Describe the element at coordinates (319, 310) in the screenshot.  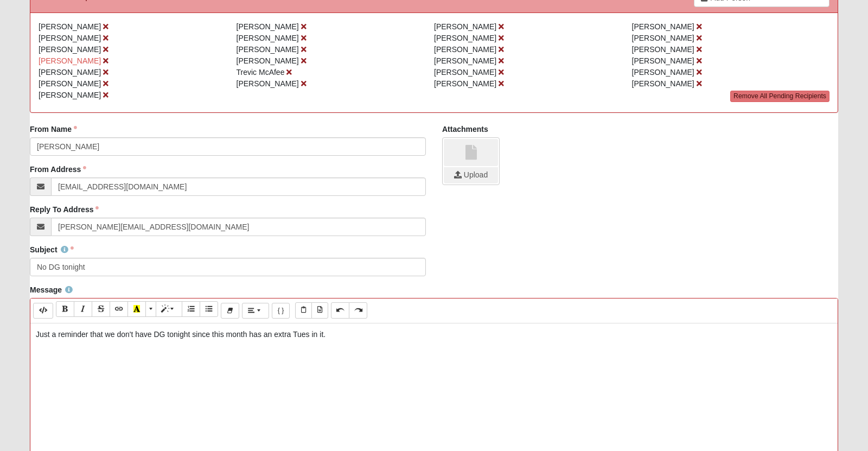
I see `button: Paste from Word` at that location.